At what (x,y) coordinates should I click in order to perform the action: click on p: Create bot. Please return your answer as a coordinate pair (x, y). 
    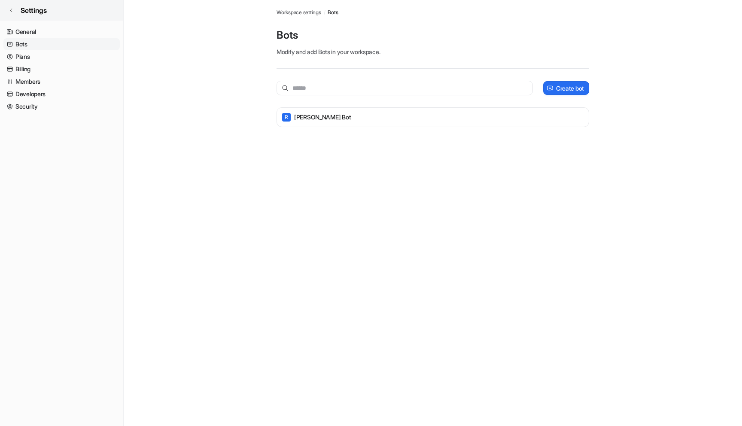
    Looking at the image, I should click on (570, 88).